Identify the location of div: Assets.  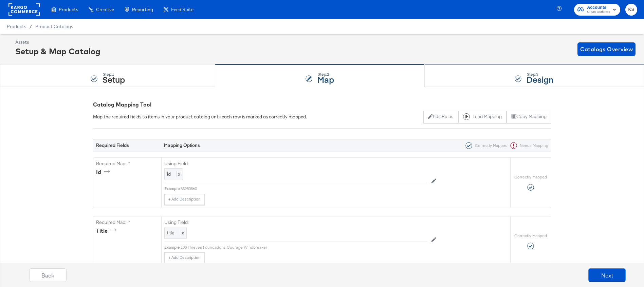
(58, 42).